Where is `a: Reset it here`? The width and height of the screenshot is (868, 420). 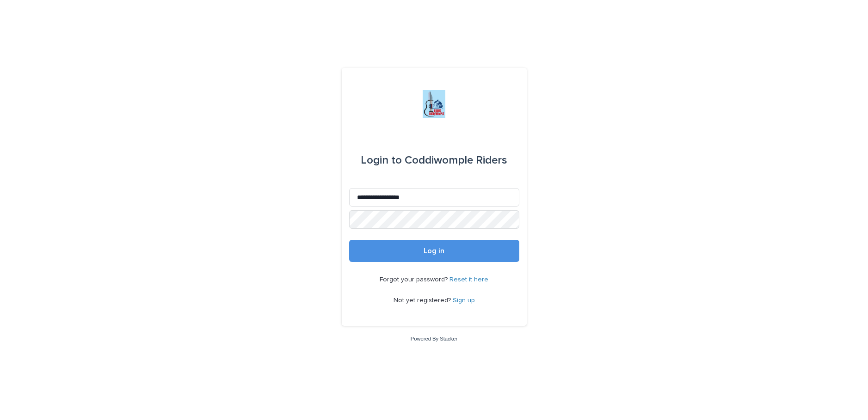
a: Reset it here is located at coordinates (469, 280).